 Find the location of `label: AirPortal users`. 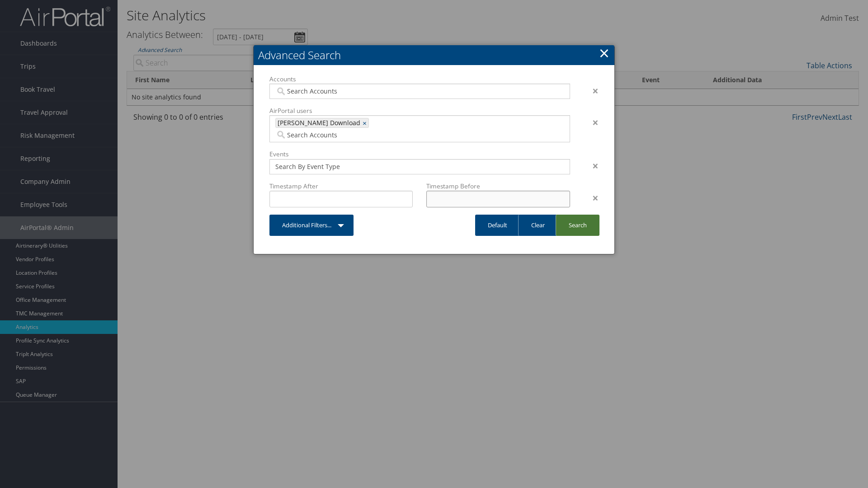

label: AirPortal users is located at coordinates (419, 111).